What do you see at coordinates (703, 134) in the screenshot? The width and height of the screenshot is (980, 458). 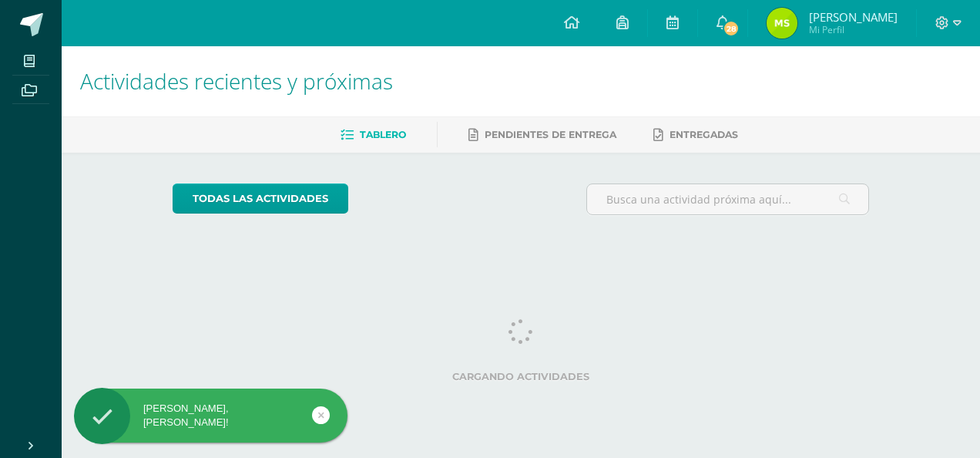 I see `span: Entregadas` at bounding box center [703, 134].